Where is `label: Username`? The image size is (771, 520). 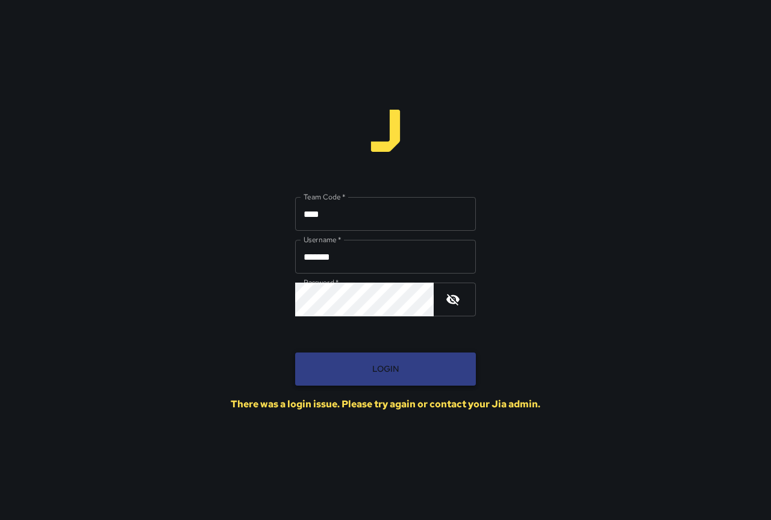
label: Username is located at coordinates (322, 239).